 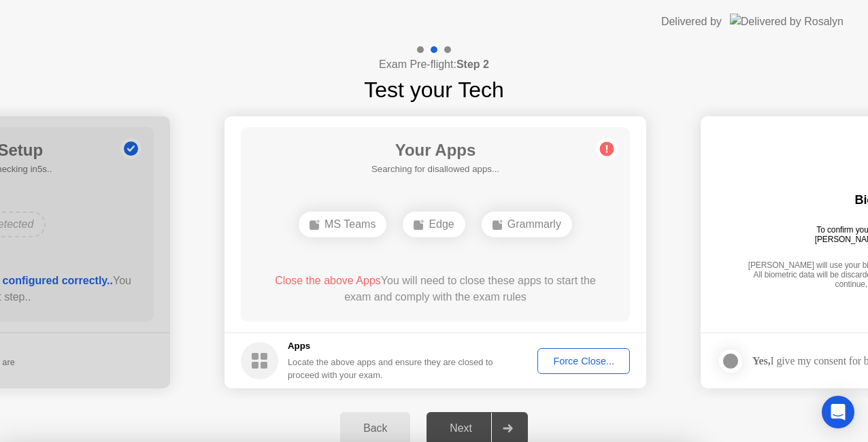 I want to click on h4: Exam Pre-flight:, so click(x=434, y=65).